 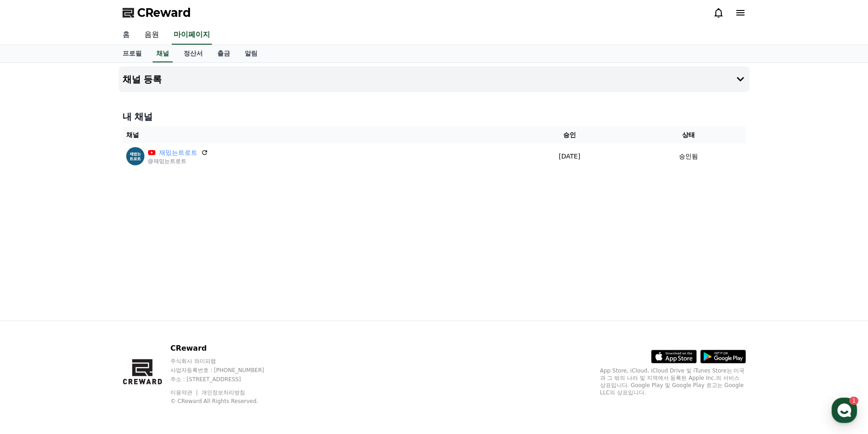 I want to click on a: 재밌는트로트, so click(x=178, y=153).